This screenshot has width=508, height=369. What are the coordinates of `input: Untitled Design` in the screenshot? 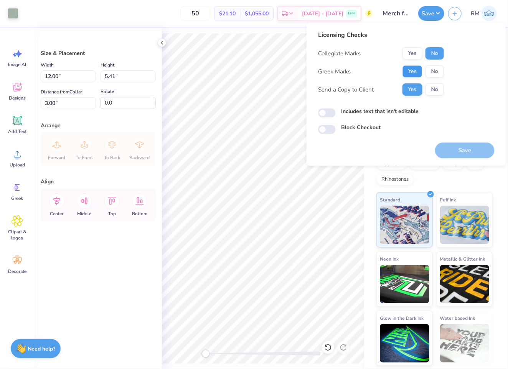 It's located at (396, 13).